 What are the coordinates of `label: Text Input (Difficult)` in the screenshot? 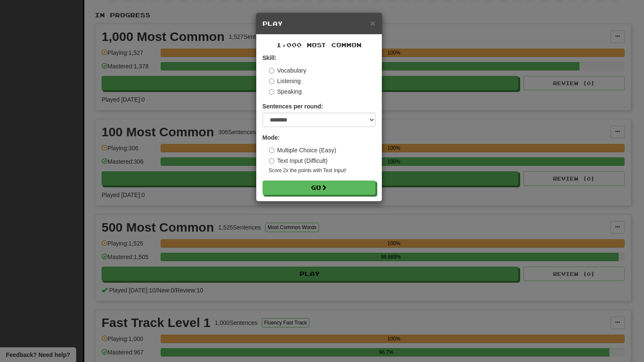 It's located at (298, 161).